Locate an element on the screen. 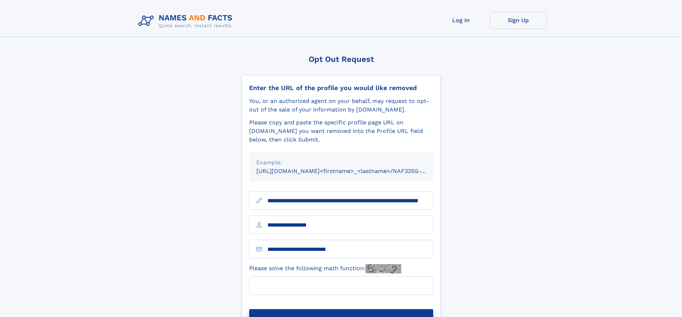  div: Opt Out Request is located at coordinates (341, 59).